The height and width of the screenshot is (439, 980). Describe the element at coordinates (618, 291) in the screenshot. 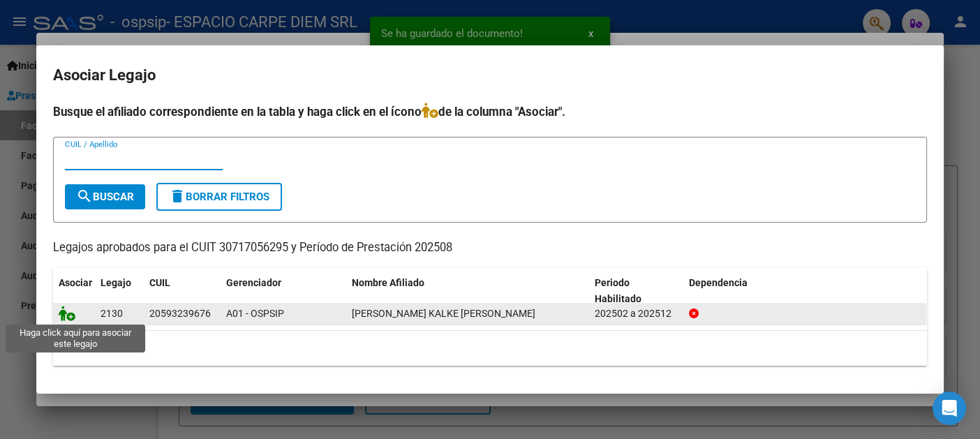

I see `span: Periodo Habilitado` at that location.